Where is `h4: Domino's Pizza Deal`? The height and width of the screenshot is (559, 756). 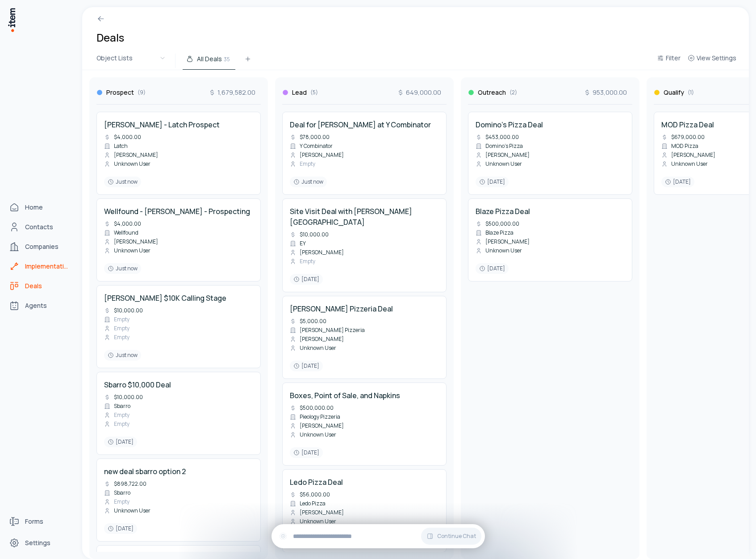
h4: Domino's Pizza Deal is located at coordinates (509, 124).